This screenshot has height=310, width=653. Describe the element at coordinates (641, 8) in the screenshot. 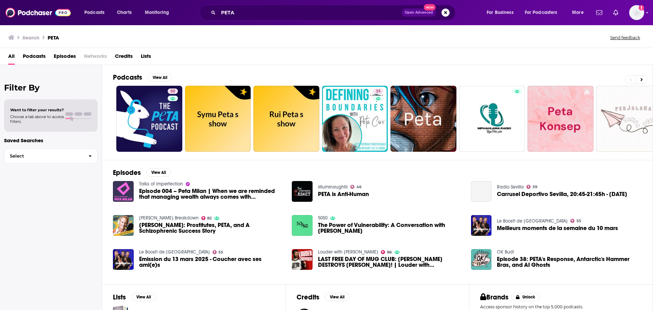

I see `svg: Add a profile image` at that location.